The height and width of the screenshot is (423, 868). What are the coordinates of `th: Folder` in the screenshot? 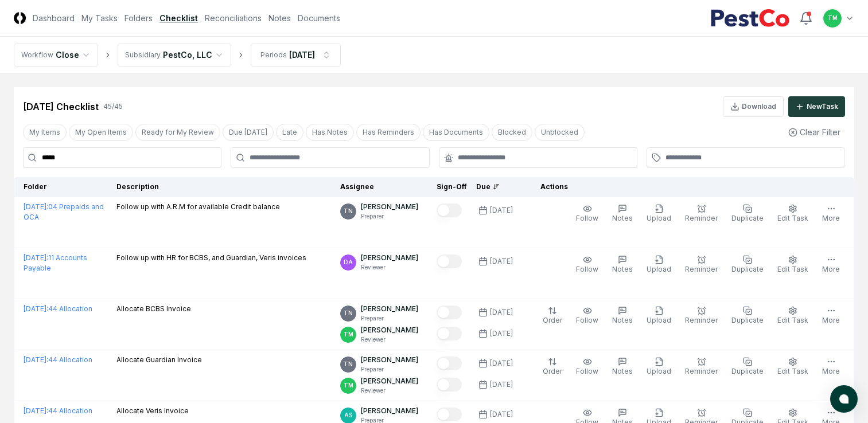 It's located at (63, 187).